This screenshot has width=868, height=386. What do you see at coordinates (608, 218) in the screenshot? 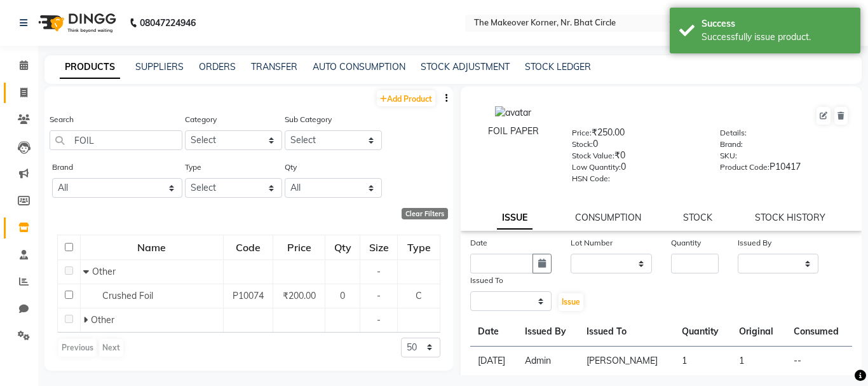
I see `a: CONSUMPTION` at bounding box center [608, 218].